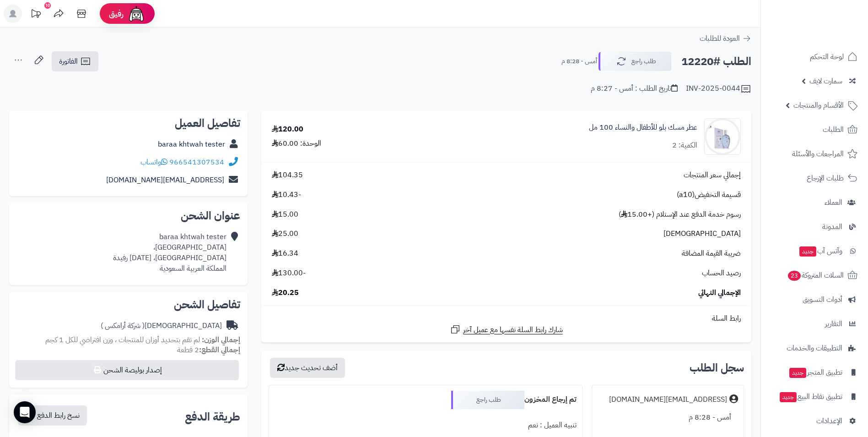 The width and height of the screenshot is (868, 437). Describe the element at coordinates (285, 292) in the screenshot. I see `span: 20.25` at that location.